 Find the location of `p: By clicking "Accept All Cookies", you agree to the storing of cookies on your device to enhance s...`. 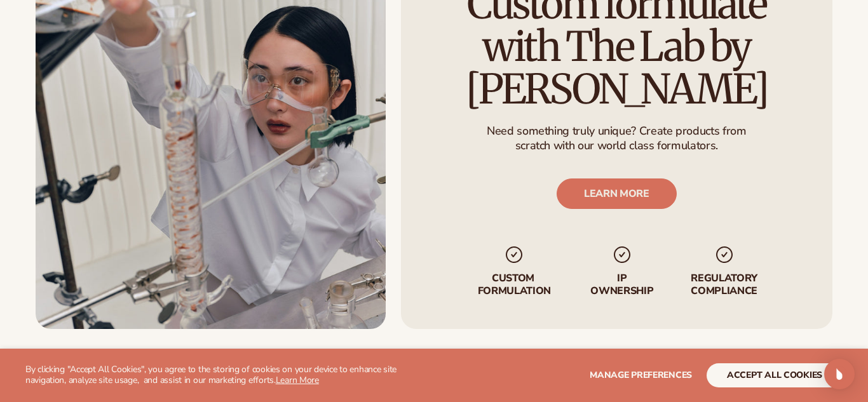

p: By clicking "Accept All Cookies", you agree to the storing of cookies on your device to enhance s... is located at coordinates (229, 375).